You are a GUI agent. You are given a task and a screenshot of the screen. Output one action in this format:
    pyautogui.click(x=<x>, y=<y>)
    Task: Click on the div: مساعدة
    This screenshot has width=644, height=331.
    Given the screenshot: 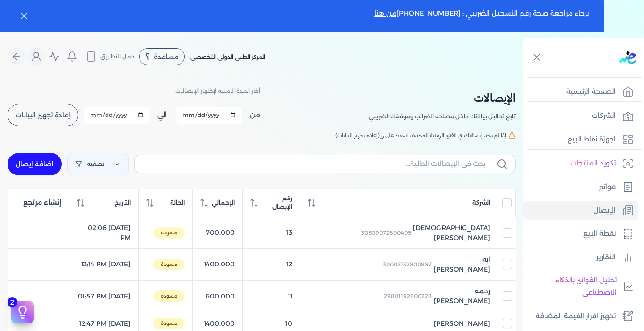 What is the action you would take?
    pyautogui.click(x=162, y=57)
    